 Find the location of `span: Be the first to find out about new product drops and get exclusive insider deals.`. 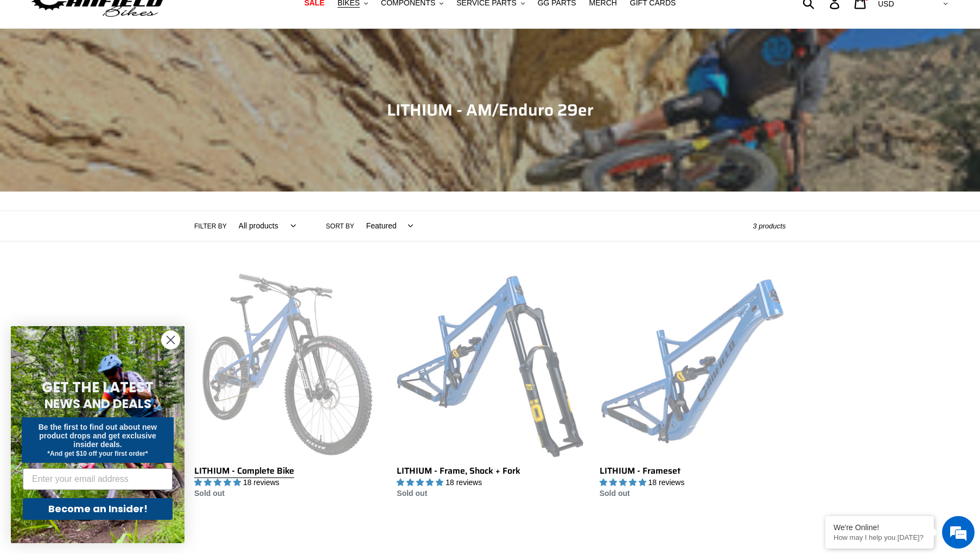

span: Be the first to find out about new product drops and get exclusive insider deals. is located at coordinates (98, 436).